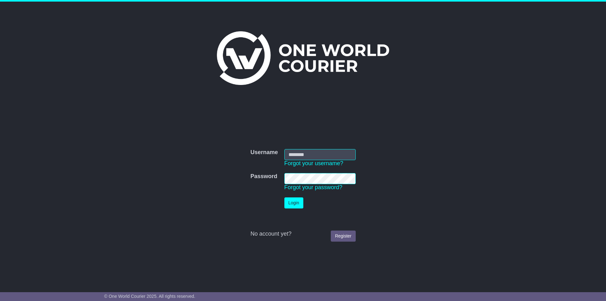 Image resolution: width=606 pixels, height=301 pixels. What do you see at coordinates (264, 176) in the screenshot?
I see `label: Password` at bounding box center [264, 176].